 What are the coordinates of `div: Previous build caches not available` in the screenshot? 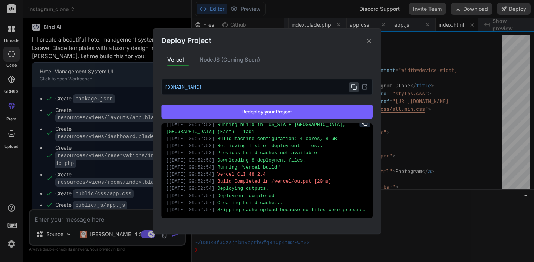 It's located at (267, 153).